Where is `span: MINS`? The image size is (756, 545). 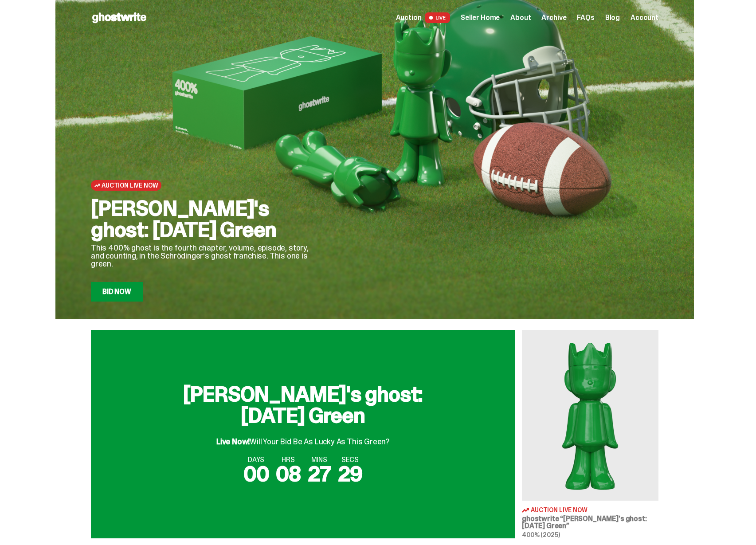
span: MINS is located at coordinates (319, 460).